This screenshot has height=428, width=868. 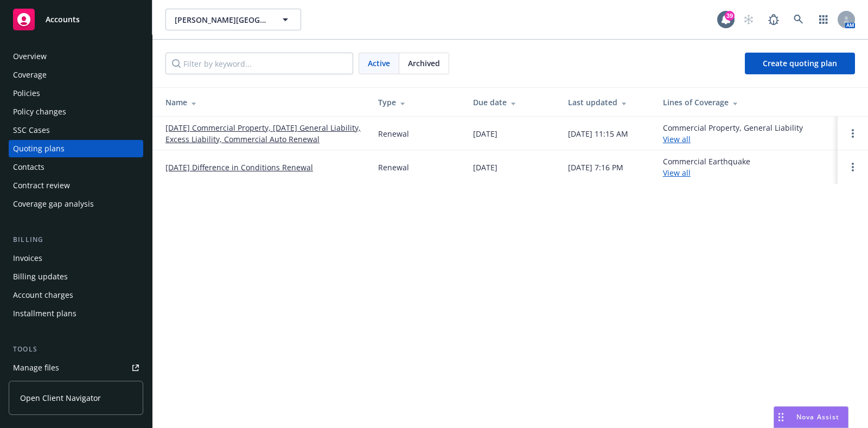 What do you see at coordinates (43, 295) in the screenshot?
I see `div: Account charges` at bounding box center [43, 295].